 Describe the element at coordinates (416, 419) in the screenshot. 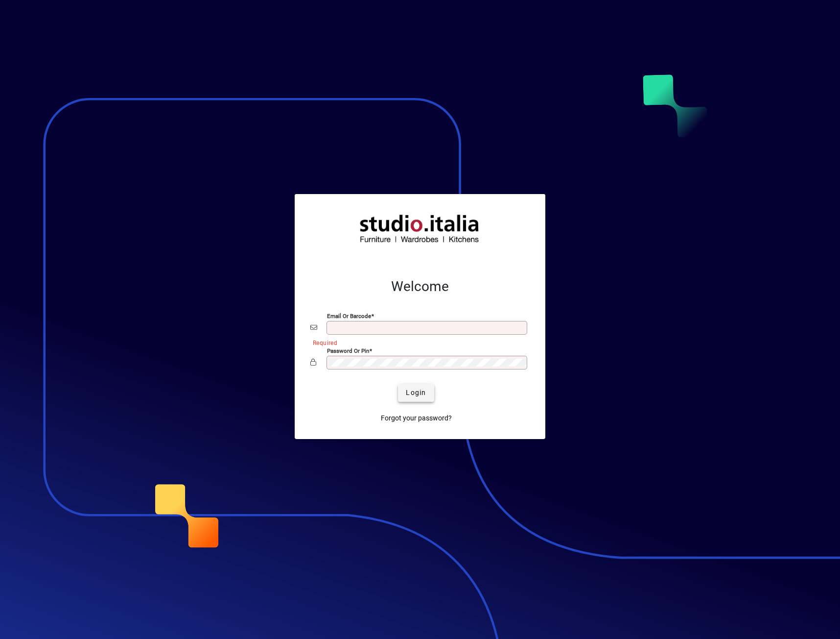

I see `a: Forgot your password?` at that location.